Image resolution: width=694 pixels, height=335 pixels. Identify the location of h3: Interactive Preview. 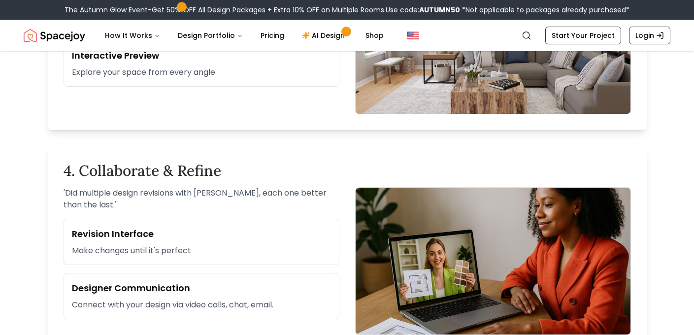
(202, 56).